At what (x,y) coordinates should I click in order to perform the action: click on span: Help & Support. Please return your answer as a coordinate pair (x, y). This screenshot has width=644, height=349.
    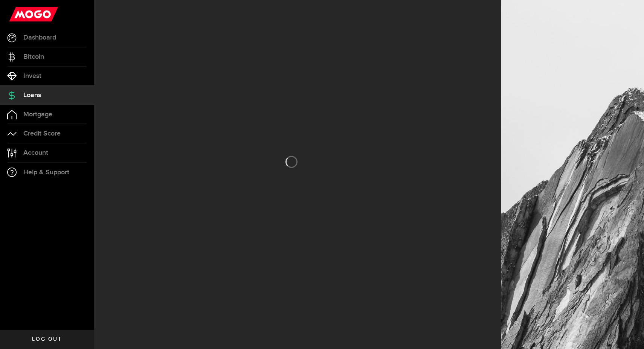
    Looking at the image, I should click on (46, 172).